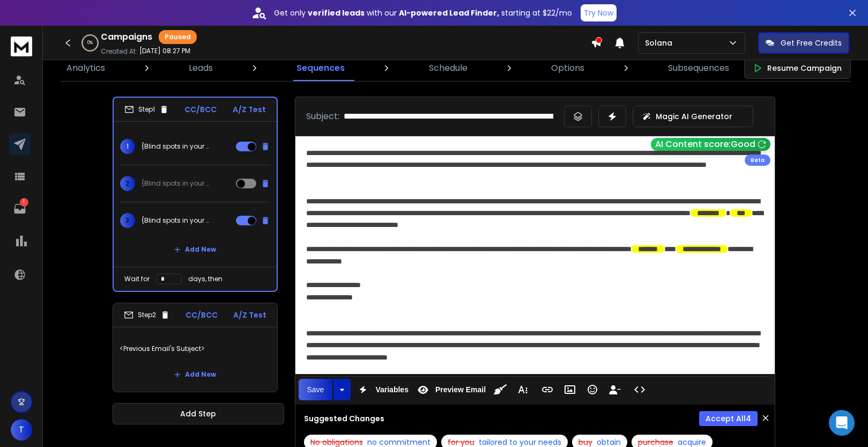 Image resolution: width=868 pixels, height=447 pixels. What do you see at coordinates (570, 390) in the screenshot?
I see `button: Insert Image (Ctrl+P)` at bounding box center [570, 390].